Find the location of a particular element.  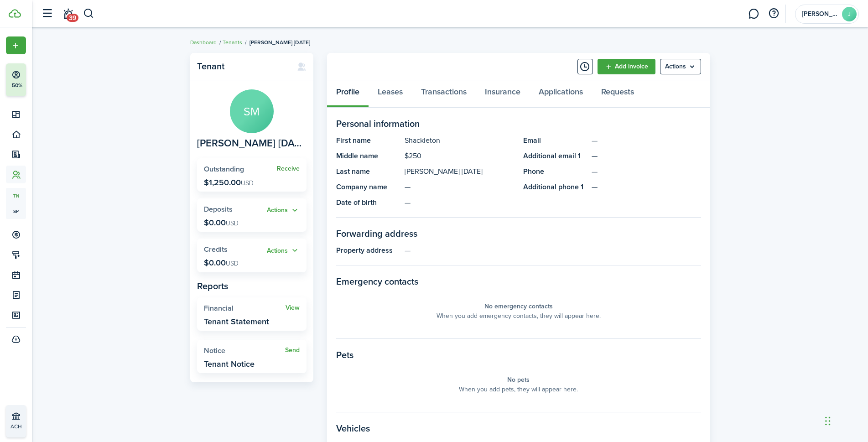

a: Messaging is located at coordinates (754, 14).